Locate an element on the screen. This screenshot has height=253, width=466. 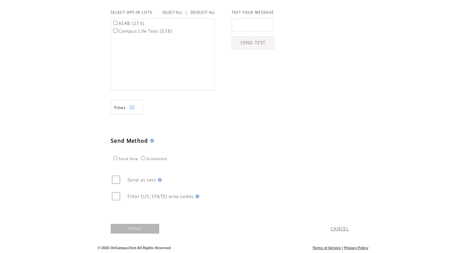
label: Scheduled is located at coordinates (153, 159).